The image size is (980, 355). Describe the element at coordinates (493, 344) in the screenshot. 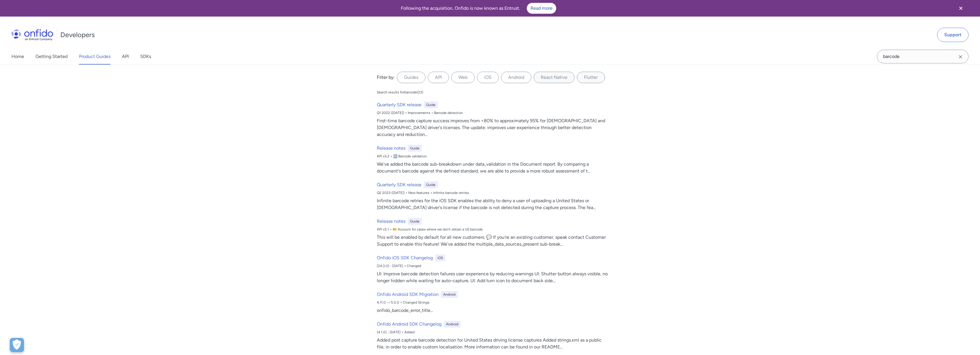

I see `div: Added post capture barcode detection for United States driving license captures Added strings.xml...` at that location.